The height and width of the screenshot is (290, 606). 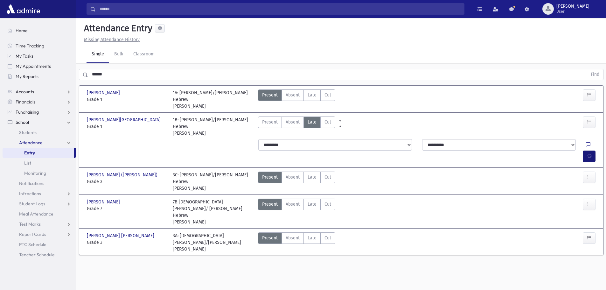 What do you see at coordinates (39, 31) in the screenshot?
I see `a: Home` at bounding box center [39, 31].